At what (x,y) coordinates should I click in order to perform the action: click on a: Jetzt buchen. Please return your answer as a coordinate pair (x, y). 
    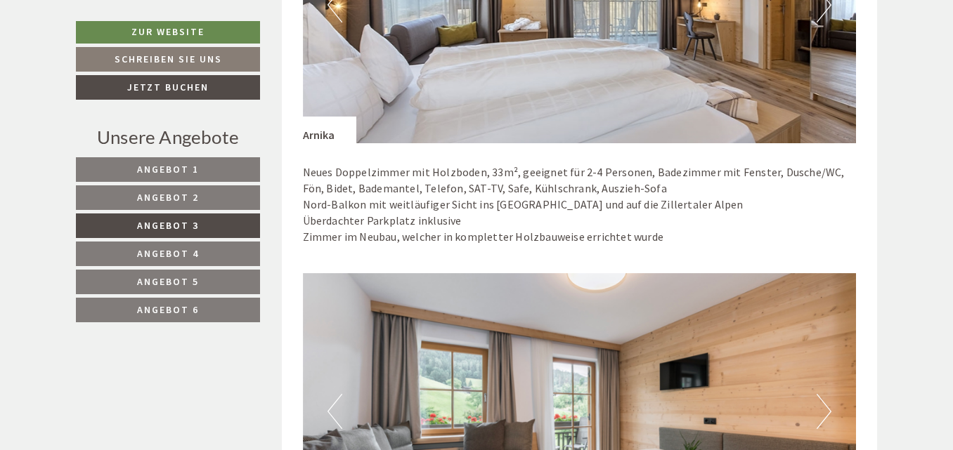
    Looking at the image, I should click on (168, 87).